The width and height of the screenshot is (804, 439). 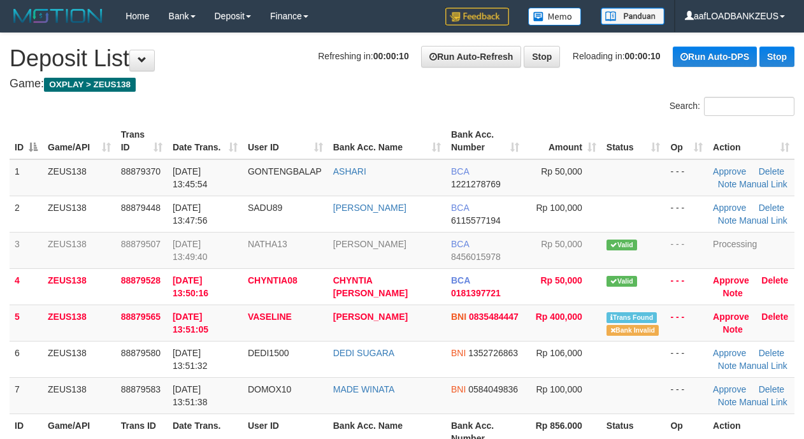 What do you see at coordinates (26, 141) in the screenshot?
I see `th: ID: activate to sort column descending` at bounding box center [26, 141].